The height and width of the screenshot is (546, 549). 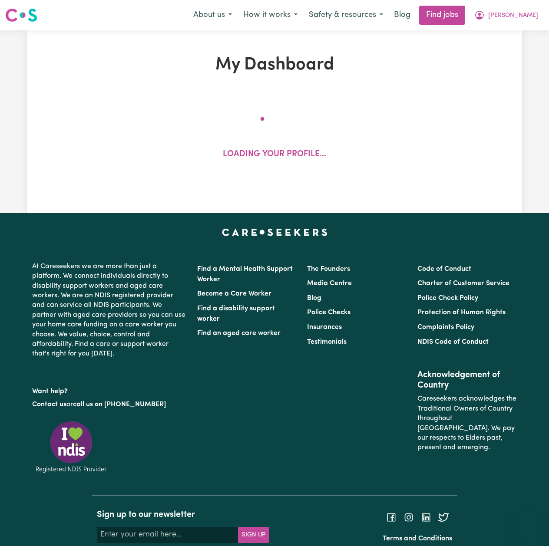 What do you see at coordinates (109, 390) in the screenshot?
I see `p: Want help?` at bounding box center [109, 390].